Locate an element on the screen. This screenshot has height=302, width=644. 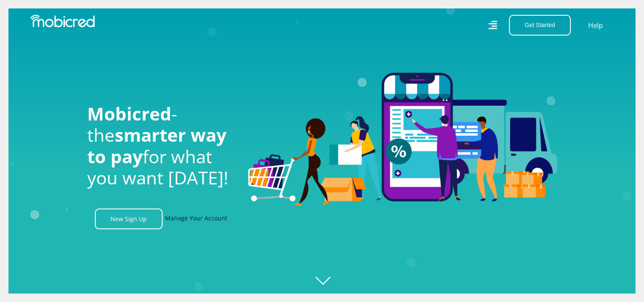
a: New Sign Up is located at coordinates (128, 218).